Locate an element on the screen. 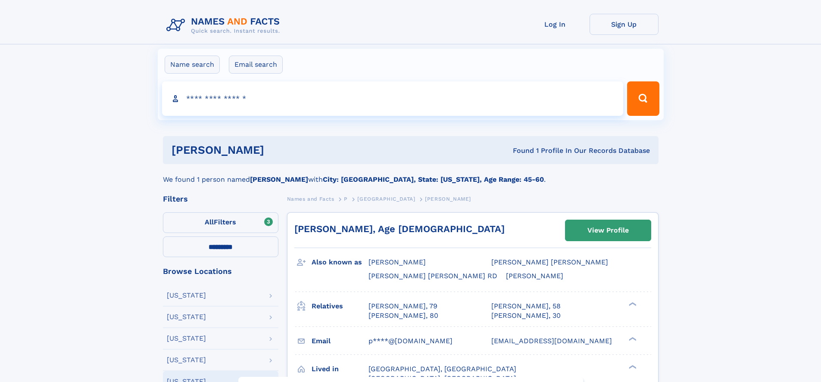  a: Sign Up is located at coordinates (624, 24).